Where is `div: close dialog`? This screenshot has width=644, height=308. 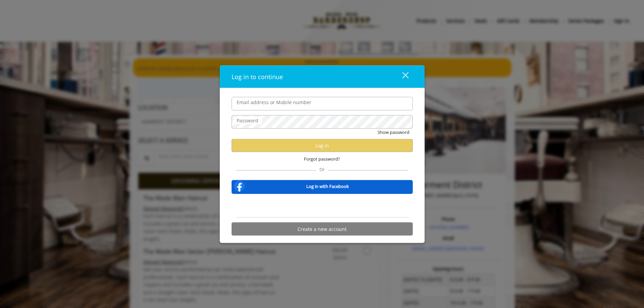
div: close dialog is located at coordinates (401, 76).